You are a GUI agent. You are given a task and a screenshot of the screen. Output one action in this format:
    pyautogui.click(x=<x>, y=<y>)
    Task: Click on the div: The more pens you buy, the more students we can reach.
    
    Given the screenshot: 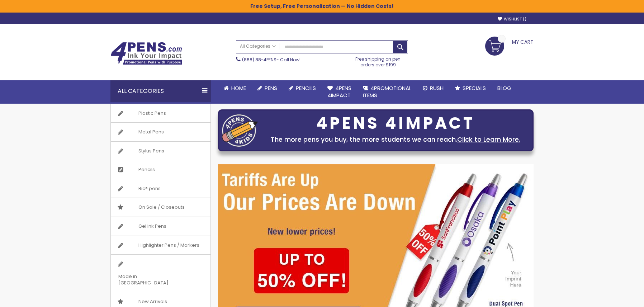 What is the action you would take?
    pyautogui.click(x=396, y=140)
    